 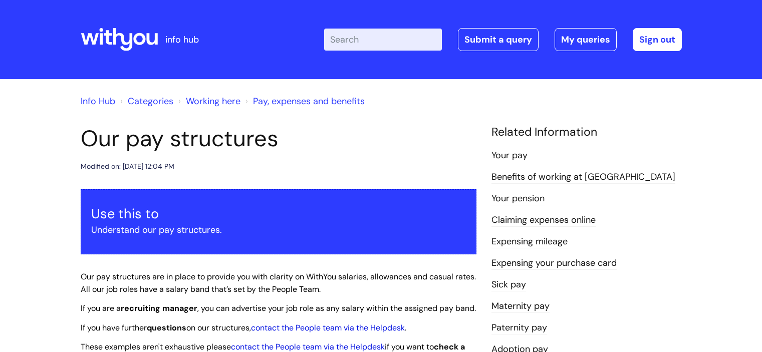 What do you see at coordinates (150, 101) in the screenshot?
I see `a: Categories` at bounding box center [150, 101].